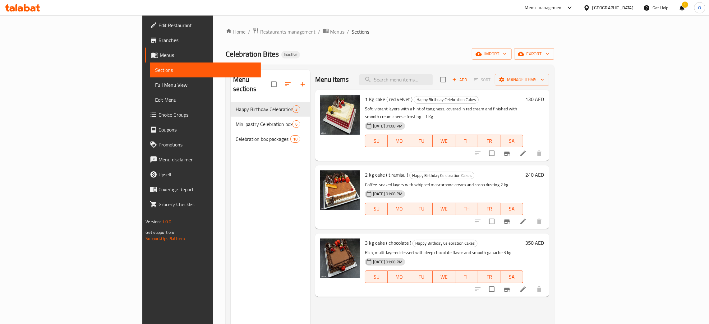 This screenshot has width=709, height=324. What do you see at coordinates (340, 258) in the screenshot?
I see `img: 3 kg cake ( chocolate )` at bounding box center [340, 258].